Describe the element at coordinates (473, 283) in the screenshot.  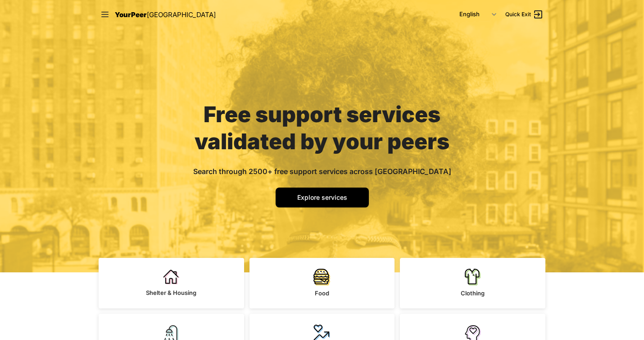
I see `a: Clothing` at that location.